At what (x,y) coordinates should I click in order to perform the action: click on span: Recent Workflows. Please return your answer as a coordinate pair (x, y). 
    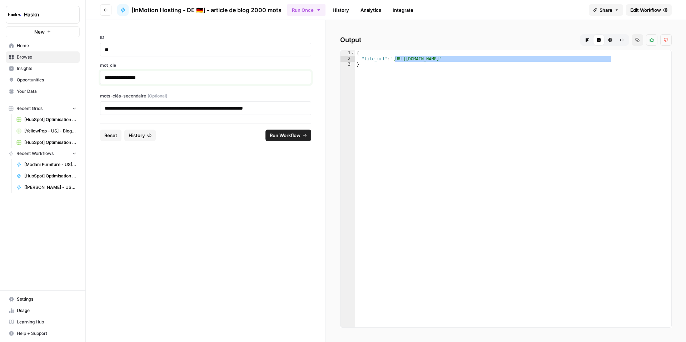
    Looking at the image, I should click on (35, 154).